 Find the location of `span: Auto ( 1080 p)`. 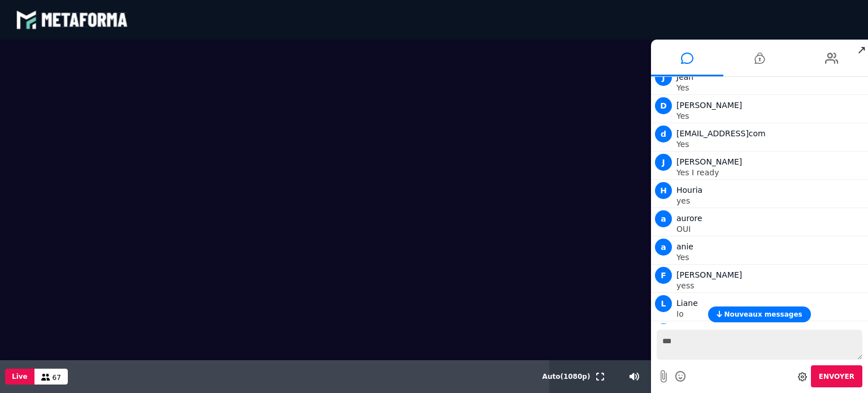

span: Auto ( 1080 p) is located at coordinates (566, 376).